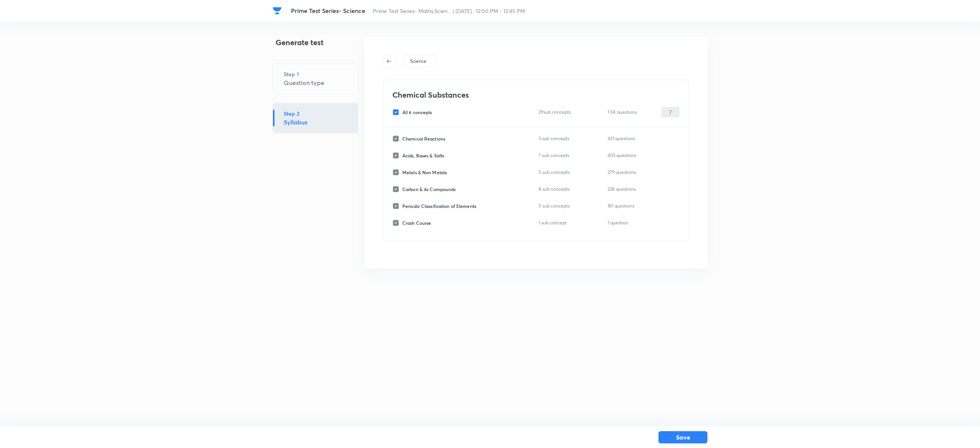  Describe the element at coordinates (627, 189) in the screenshot. I see `p: 238 questions` at that location.